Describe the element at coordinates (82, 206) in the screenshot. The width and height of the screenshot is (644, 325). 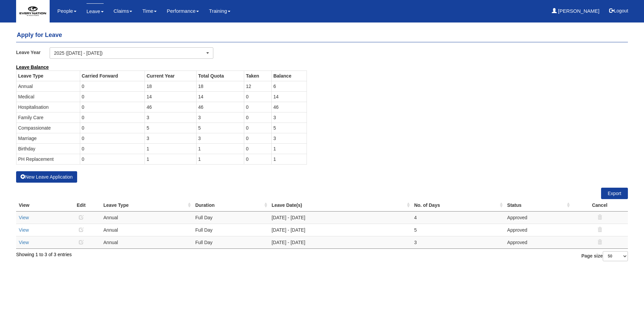
I see `th: Edit` at that location.